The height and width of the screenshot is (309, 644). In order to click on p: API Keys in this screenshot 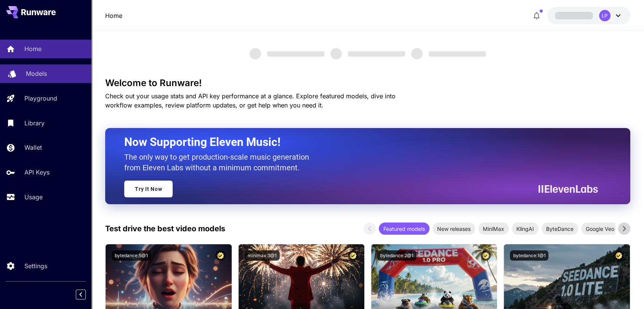, I will do `click(37, 172)`.